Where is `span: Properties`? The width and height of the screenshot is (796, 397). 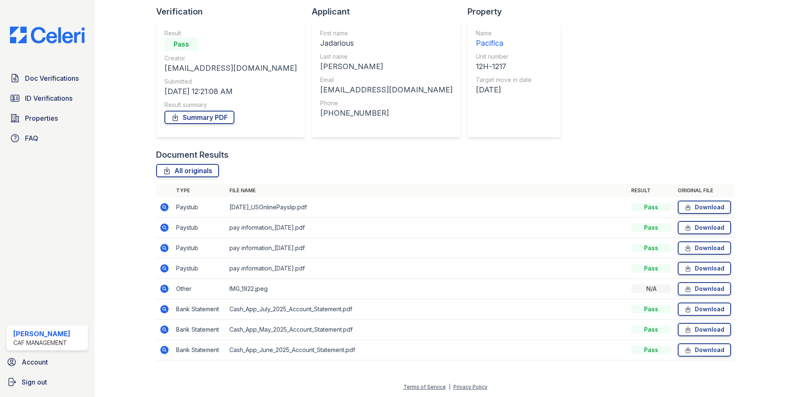
span: Properties is located at coordinates (41, 118).